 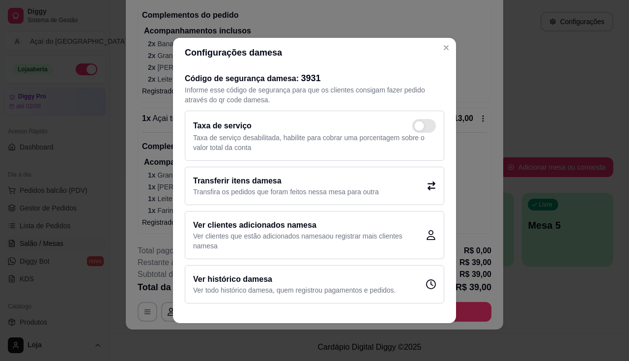 I want to click on p: Ver todo histórico da mesa , quem registrou pagamentos e pedidos., so click(x=294, y=290).